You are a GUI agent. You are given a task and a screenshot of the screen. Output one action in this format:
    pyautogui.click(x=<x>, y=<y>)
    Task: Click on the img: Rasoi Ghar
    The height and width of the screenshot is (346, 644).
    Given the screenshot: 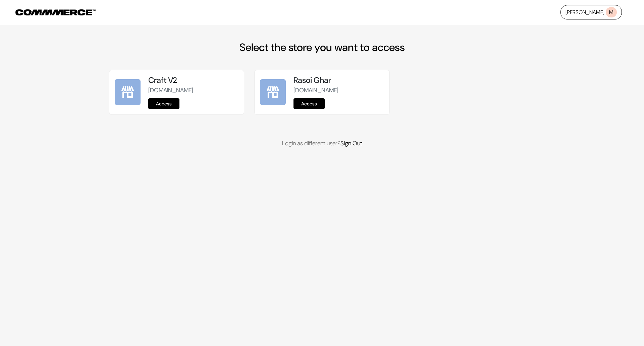 What is the action you would take?
    pyautogui.click(x=273, y=92)
    